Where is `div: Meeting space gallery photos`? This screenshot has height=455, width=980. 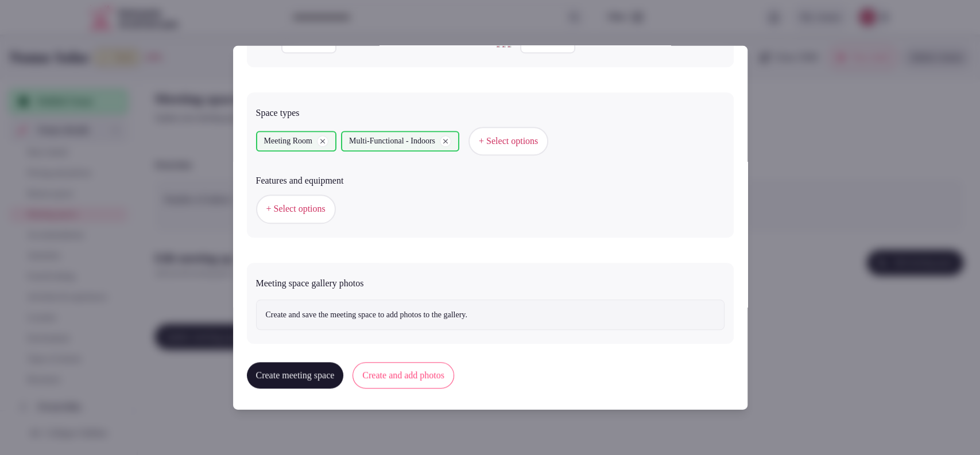
div: Meeting space gallery photos is located at coordinates (490, 281).